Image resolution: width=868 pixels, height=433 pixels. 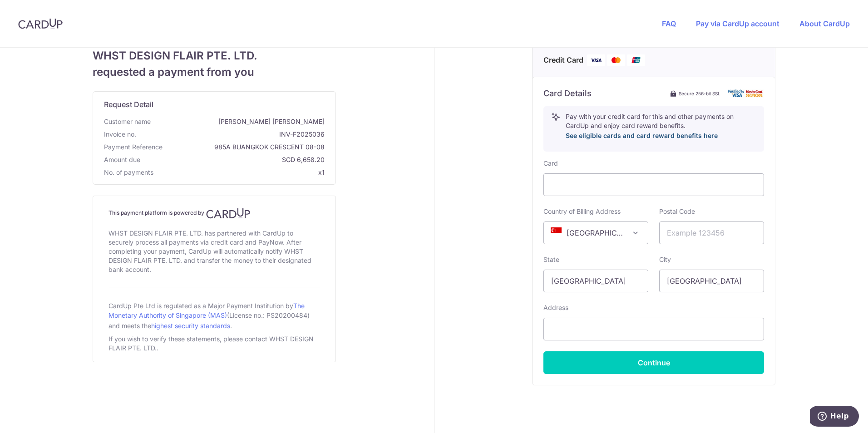 I want to click on span: No. of payments, so click(x=128, y=173).